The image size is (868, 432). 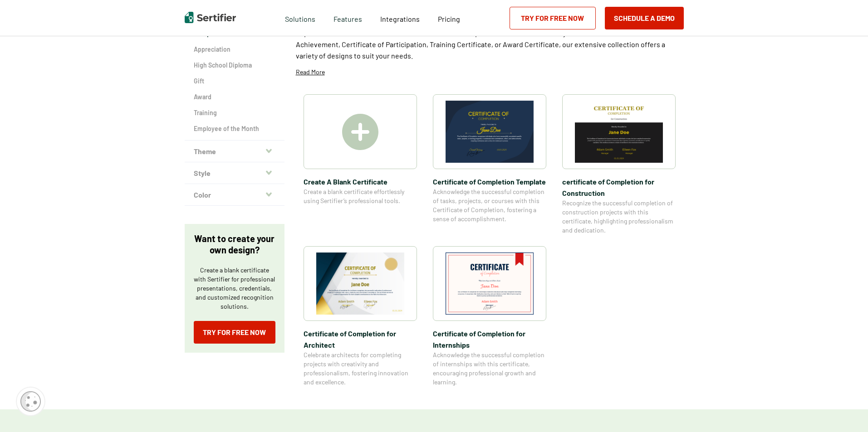 I want to click on h2: Employee of the Month, so click(x=235, y=129).